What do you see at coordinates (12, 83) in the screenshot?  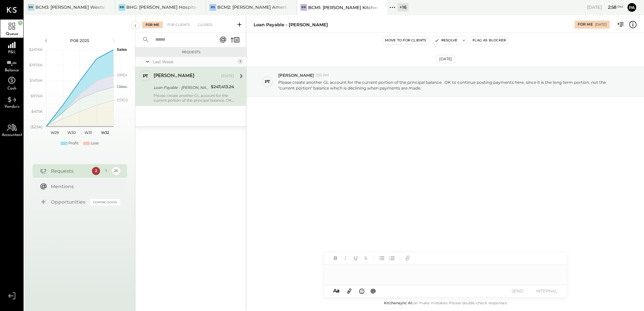 I see `a: Cash` at bounding box center [12, 83].